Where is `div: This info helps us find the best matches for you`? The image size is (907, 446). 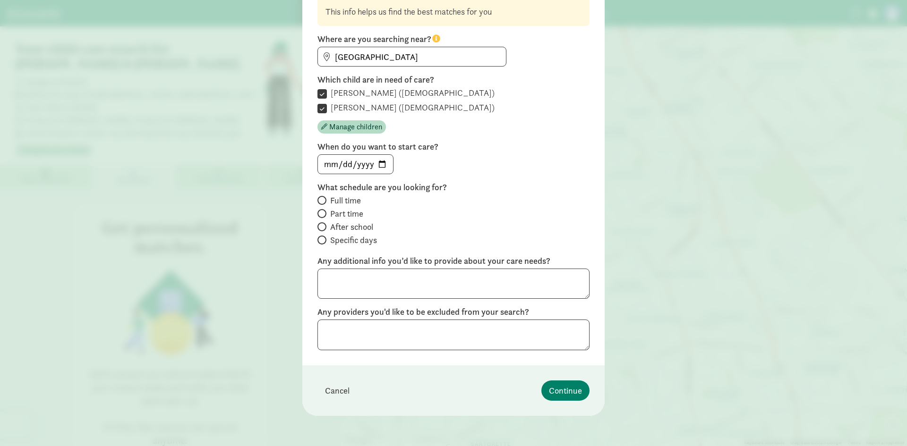
div: This info helps us find the best matches for you is located at coordinates (453, 11).